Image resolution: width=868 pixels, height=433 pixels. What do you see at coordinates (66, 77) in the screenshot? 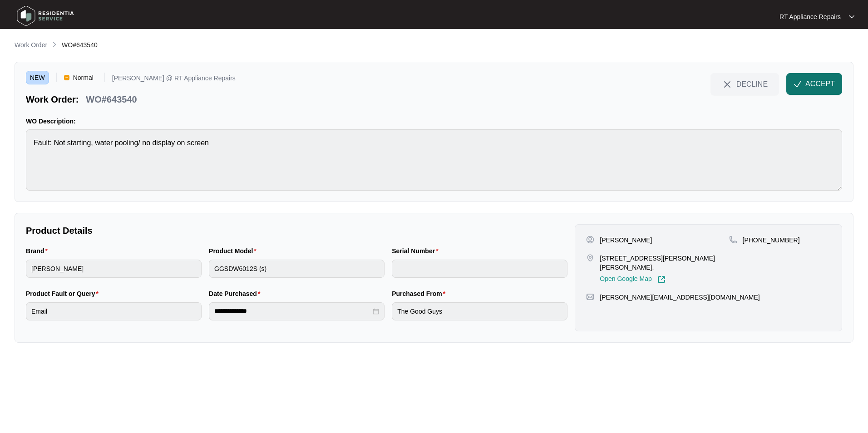
I see `img: Vercel Logo` at bounding box center [66, 77].